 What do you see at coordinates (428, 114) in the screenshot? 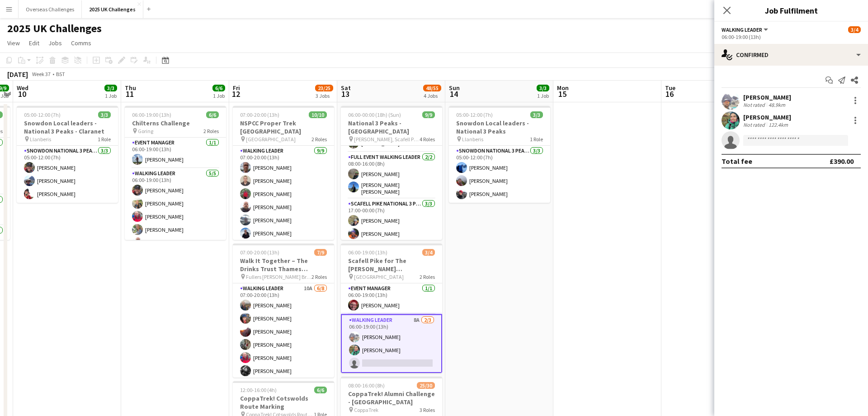
I see `span: 9/9` at bounding box center [428, 114].